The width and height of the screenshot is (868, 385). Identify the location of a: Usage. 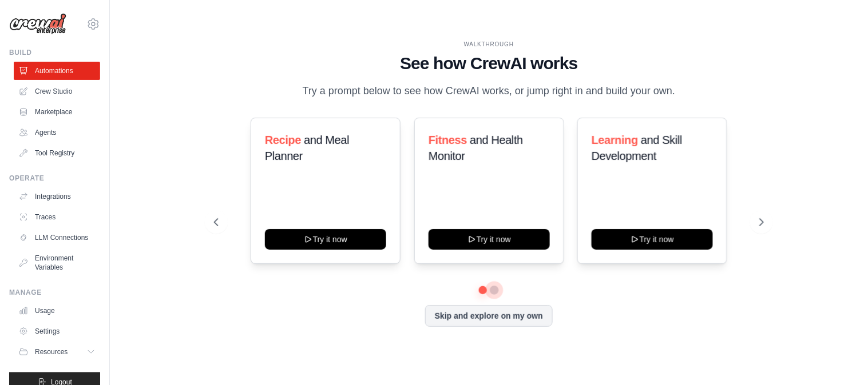
(57, 311).